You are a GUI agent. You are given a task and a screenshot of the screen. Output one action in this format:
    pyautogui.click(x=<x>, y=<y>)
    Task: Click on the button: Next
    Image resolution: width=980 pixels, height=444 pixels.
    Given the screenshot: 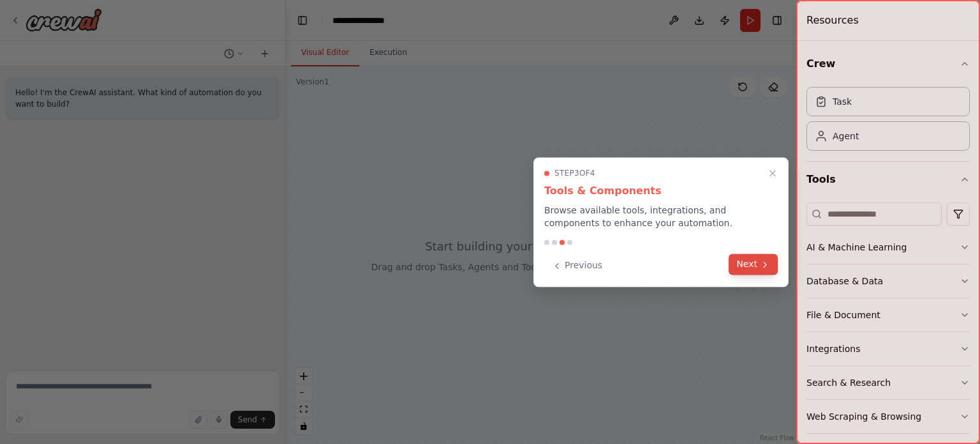 What is the action you would take?
    pyautogui.click(x=753, y=264)
    